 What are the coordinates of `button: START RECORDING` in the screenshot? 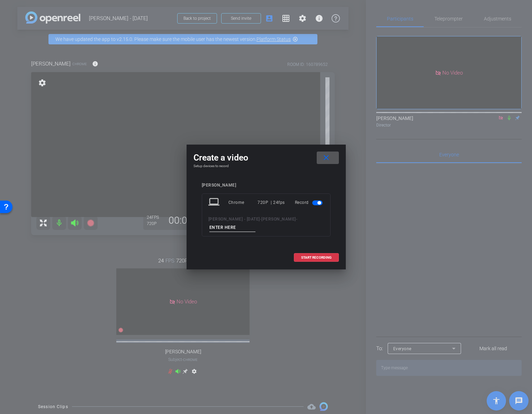 It's located at (317, 257).